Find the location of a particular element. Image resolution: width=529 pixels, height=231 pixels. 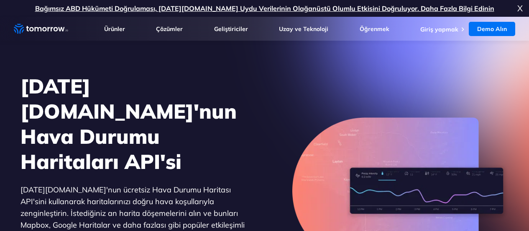

font: Geliştiriciler is located at coordinates (231, 29).